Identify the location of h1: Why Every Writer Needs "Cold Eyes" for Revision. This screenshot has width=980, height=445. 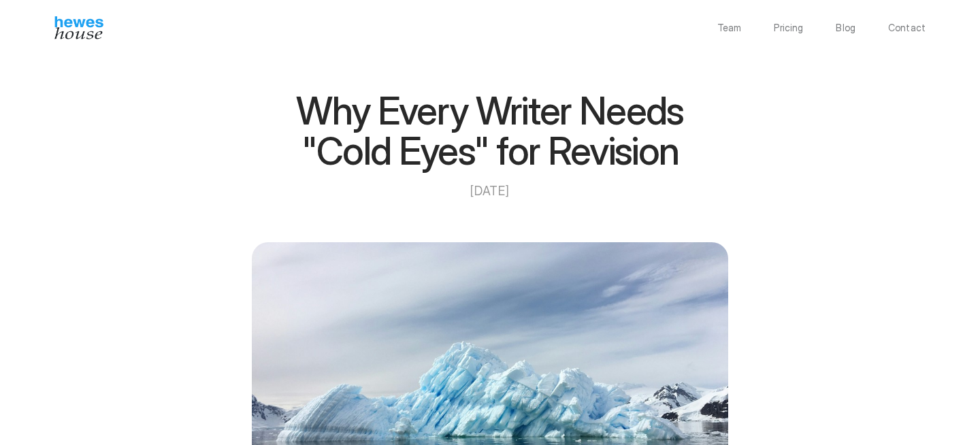
(490, 131).